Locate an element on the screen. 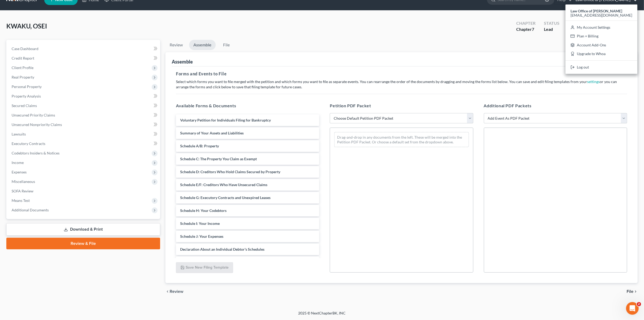 The height and width of the screenshot is (320, 644). a: Upgrade to Whoa is located at coordinates (601, 54).